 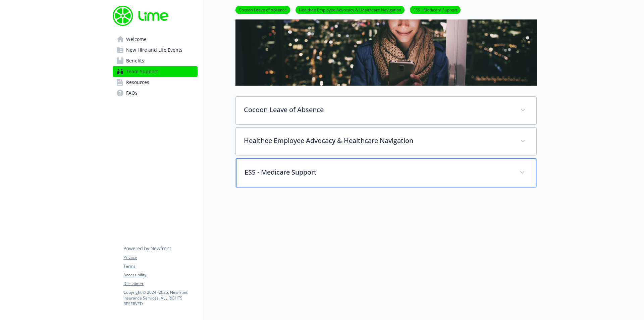 I want to click on span: Benefits, so click(x=135, y=61).